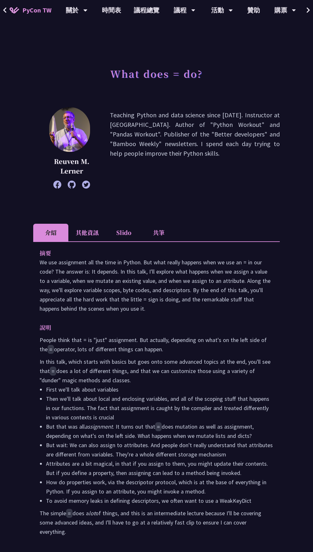  Describe the element at coordinates (30, 10) in the screenshot. I see `a: PyCon TW` at that location.